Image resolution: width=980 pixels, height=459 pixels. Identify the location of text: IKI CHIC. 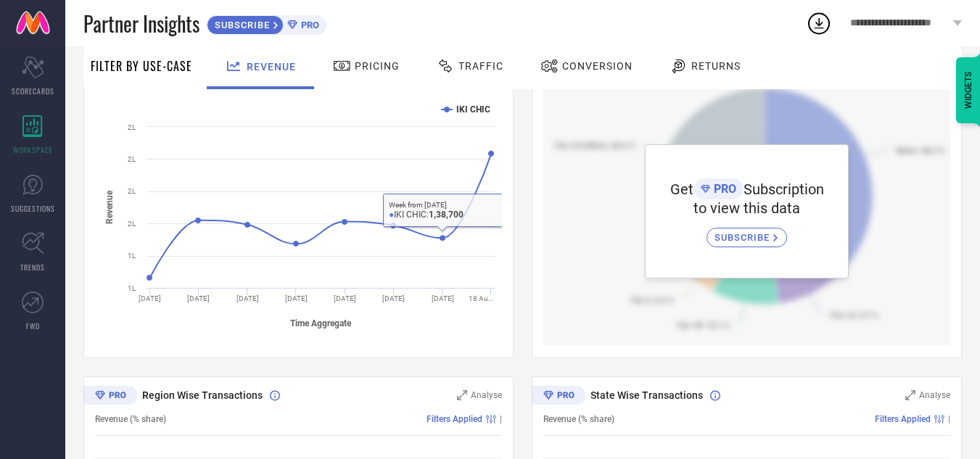
(473, 109).